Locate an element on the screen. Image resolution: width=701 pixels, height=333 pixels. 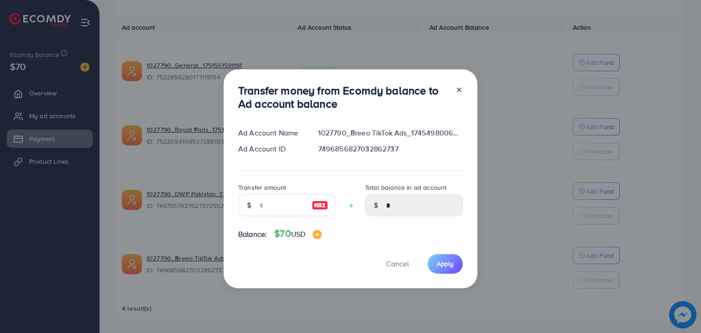
h4: $70 is located at coordinates (298, 234).